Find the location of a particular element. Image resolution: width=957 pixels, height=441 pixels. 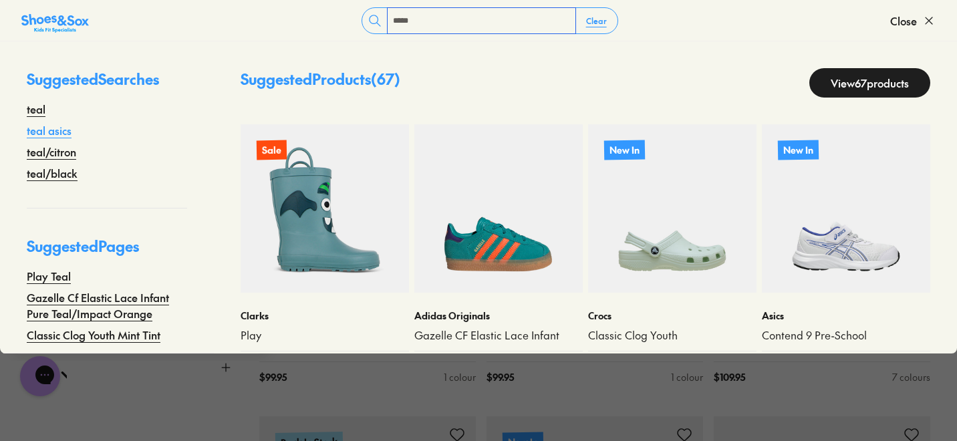

a: teal asics is located at coordinates (49, 130).